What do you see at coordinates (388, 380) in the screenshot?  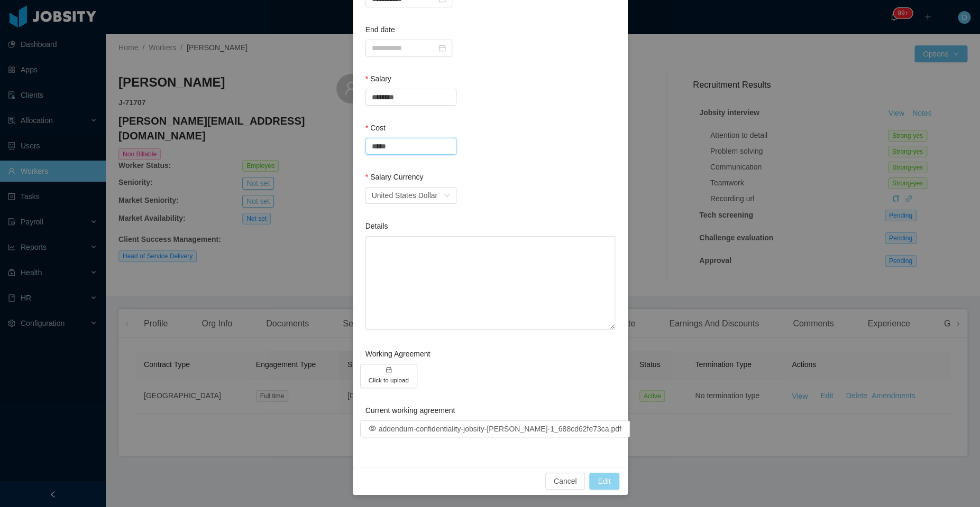 I see `h5: Click to upload` at bounding box center [388, 380].